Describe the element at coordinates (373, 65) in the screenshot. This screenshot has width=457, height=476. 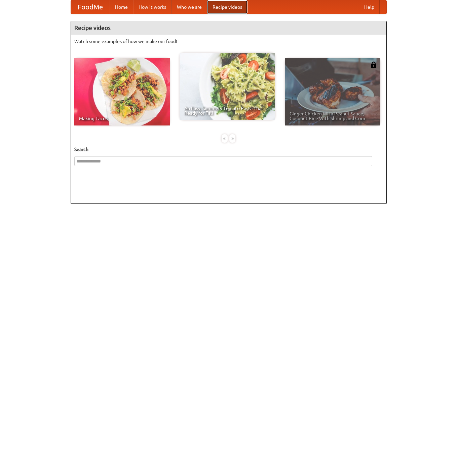
I see `img: 483408.png` at that location.